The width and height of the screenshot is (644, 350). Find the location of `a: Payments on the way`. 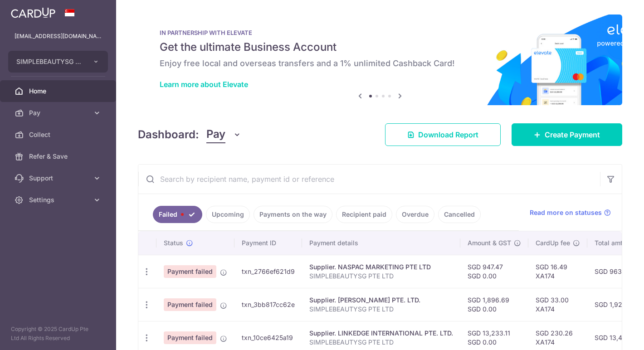

a: Payments on the way is located at coordinates (293, 215).